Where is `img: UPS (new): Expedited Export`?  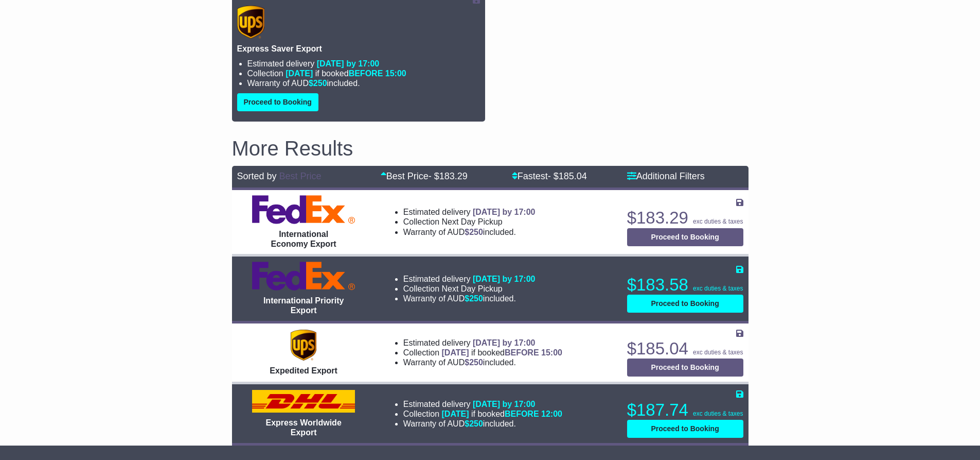
img: UPS (new): Expedited Export is located at coordinates (303, 345).